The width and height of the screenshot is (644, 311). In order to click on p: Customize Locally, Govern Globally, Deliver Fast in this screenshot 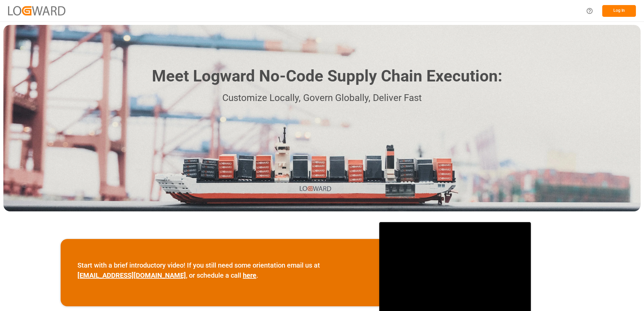, I will do `click(322, 98)`.